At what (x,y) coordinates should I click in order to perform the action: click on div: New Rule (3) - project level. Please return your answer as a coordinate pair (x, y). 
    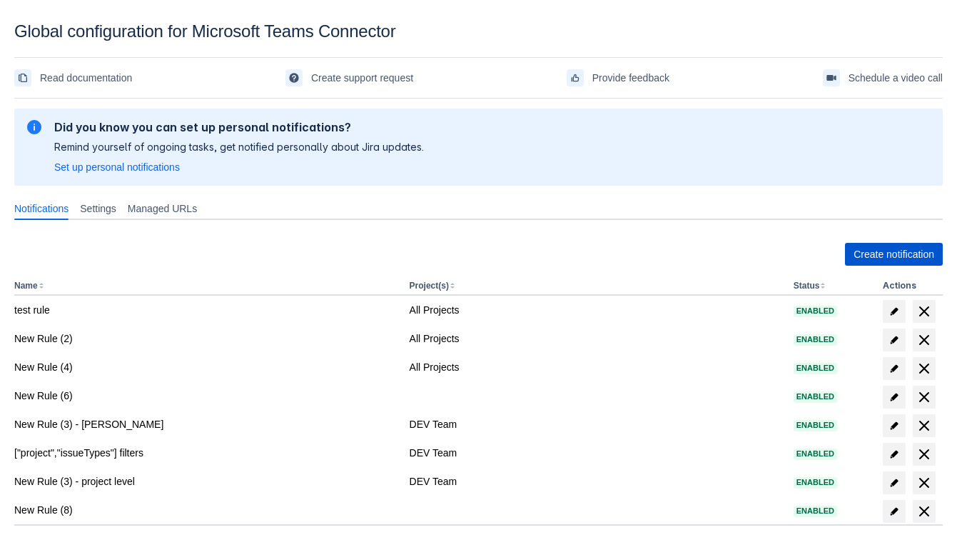
    Looking at the image, I should click on (206, 481).